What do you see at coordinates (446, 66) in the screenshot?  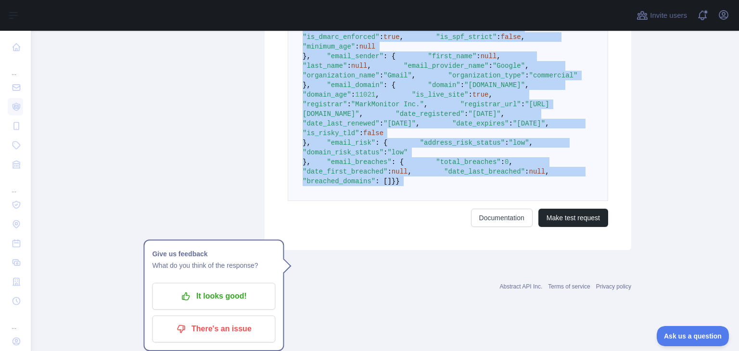 I see `span: "email_provider_name"` at bounding box center [446, 66].